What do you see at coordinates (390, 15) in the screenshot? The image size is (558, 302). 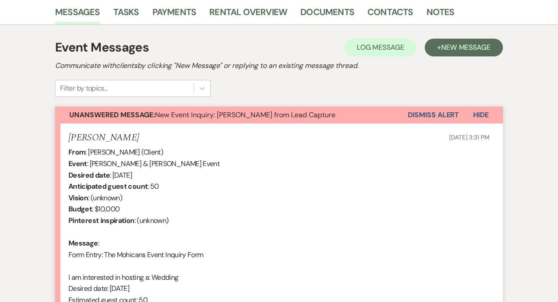 I see `a: Contacts` at bounding box center [390, 15].